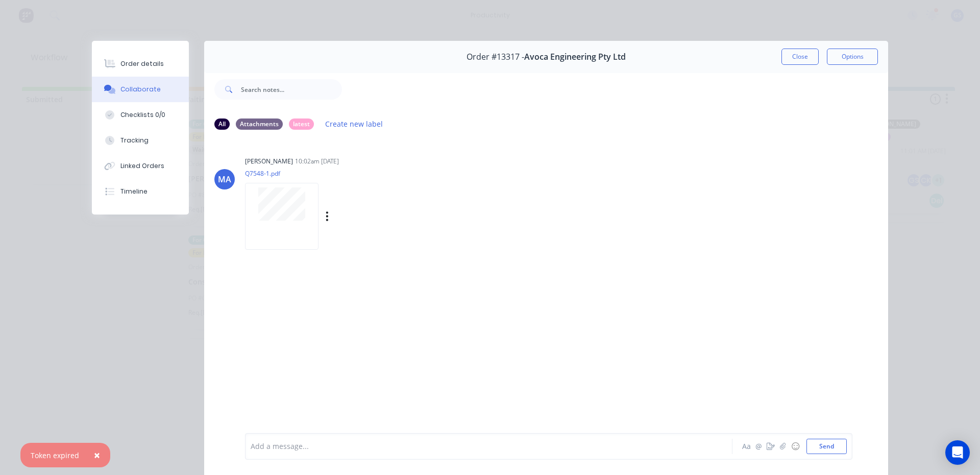 The height and width of the screenshot is (475, 980). What do you see at coordinates (826, 447) in the screenshot?
I see `button: Send` at bounding box center [826, 447].